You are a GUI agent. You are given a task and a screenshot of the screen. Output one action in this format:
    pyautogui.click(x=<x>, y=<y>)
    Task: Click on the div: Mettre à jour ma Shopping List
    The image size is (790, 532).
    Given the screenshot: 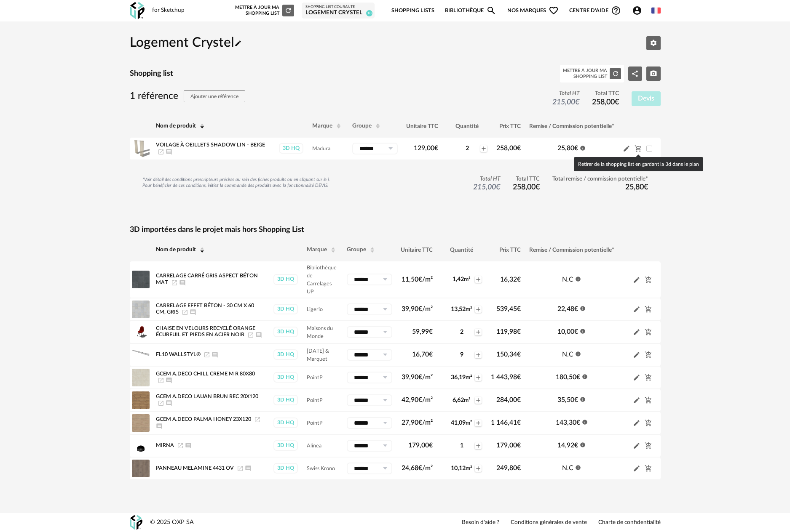 What is the action you would take?
    pyautogui.click(x=585, y=73)
    